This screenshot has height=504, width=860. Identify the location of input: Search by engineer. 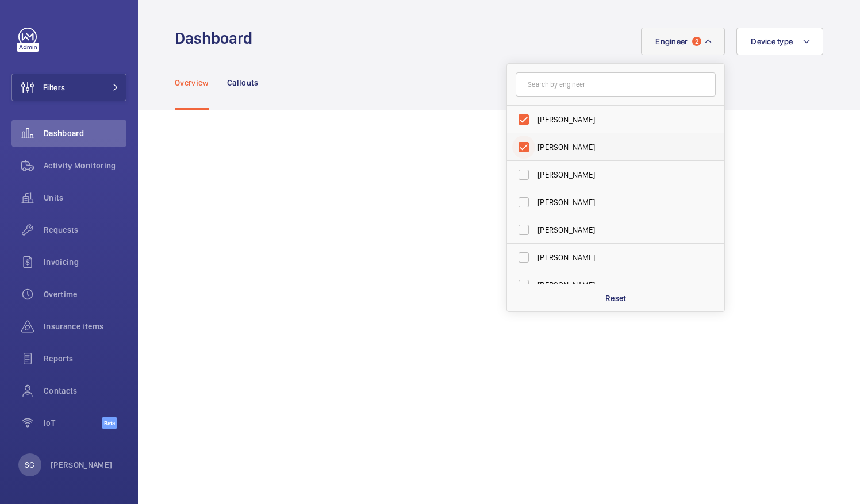
(616, 84).